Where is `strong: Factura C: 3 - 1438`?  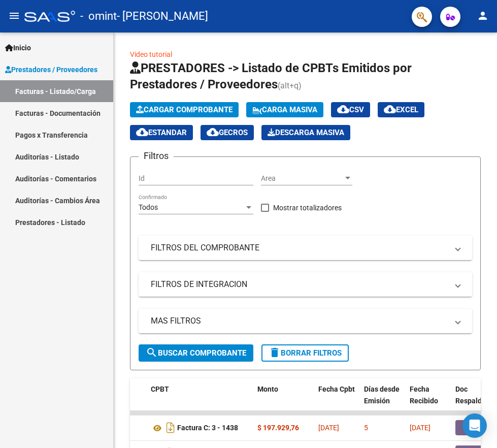 strong: Factura C: 3 - 1438 is located at coordinates (208, 428).